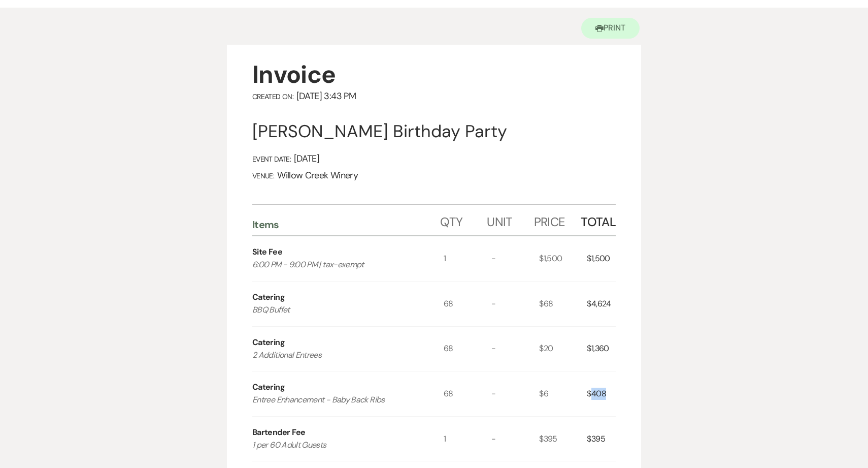 The height and width of the screenshot is (468, 868). I want to click on span: Created On:, so click(273, 96).